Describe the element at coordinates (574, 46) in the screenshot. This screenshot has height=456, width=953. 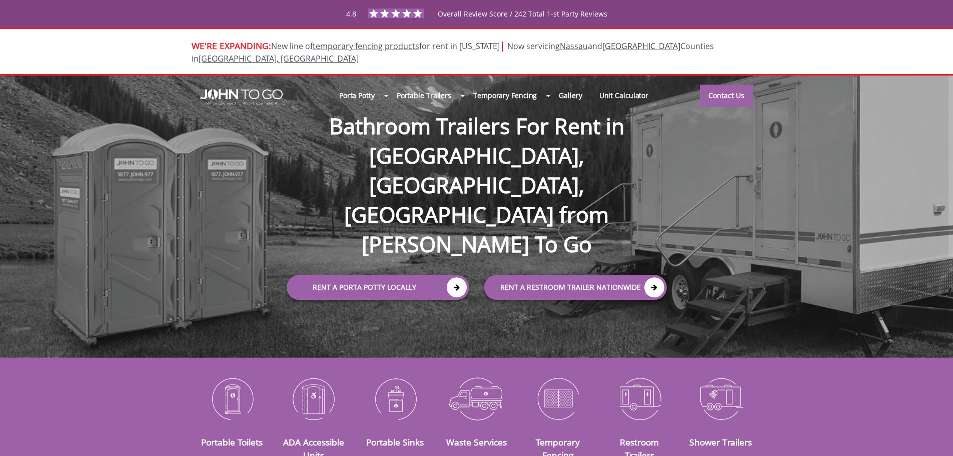
I see `a: Nassau` at that location.